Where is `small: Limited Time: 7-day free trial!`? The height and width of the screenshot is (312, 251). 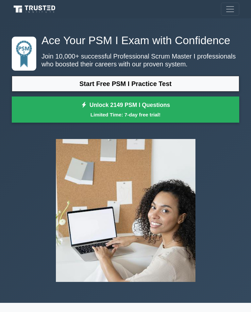 small: Limited Time: 7-day free trial! is located at coordinates (125, 114).